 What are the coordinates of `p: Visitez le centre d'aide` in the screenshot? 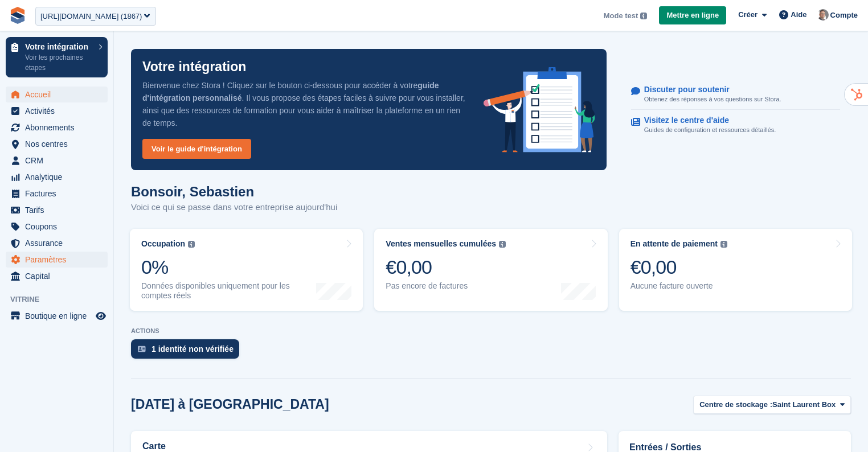 It's located at (706, 120).